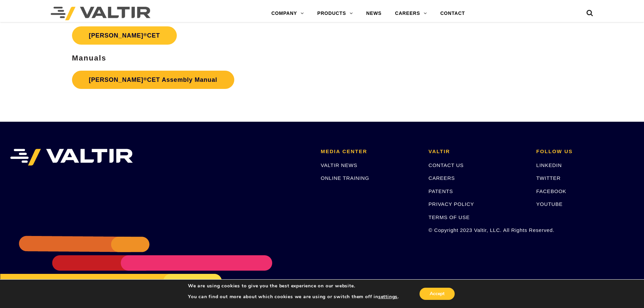 The image size is (644, 308). Describe the element at coordinates (585, 151) in the screenshot. I see `h2: FOLLOW US` at that location.